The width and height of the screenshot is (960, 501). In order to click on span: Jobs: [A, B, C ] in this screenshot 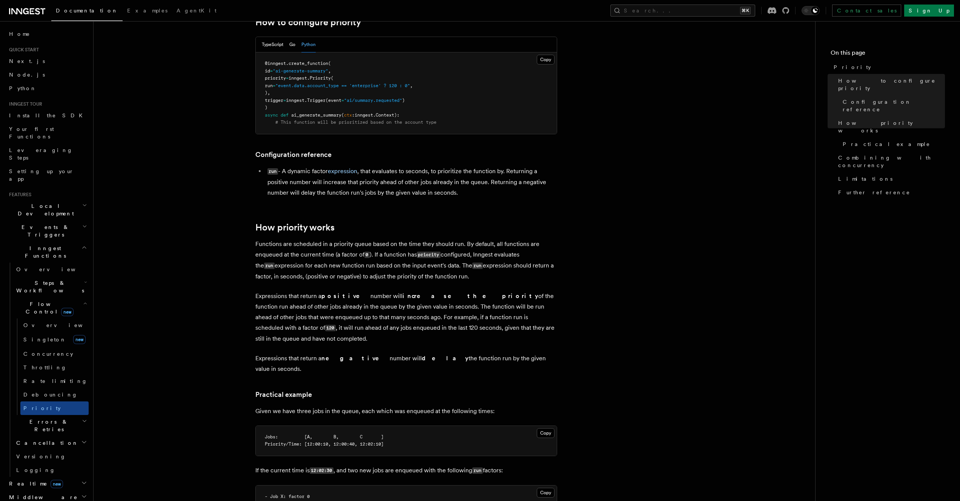, I will do `click(324, 437)`.